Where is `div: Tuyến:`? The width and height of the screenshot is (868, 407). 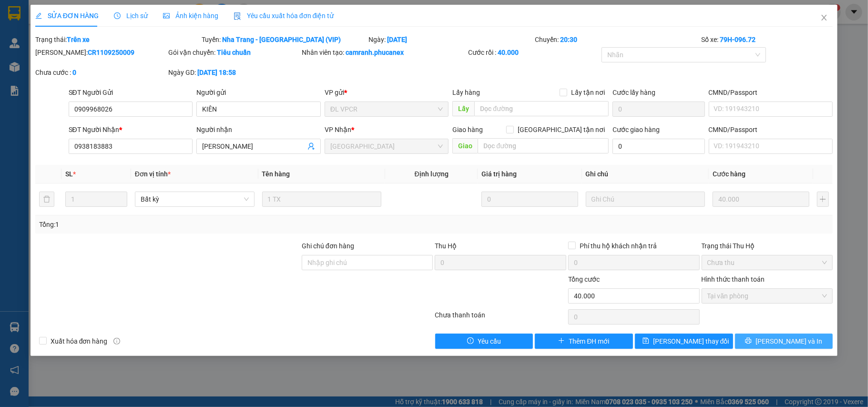
div: Tuyến: is located at coordinates (284, 39).